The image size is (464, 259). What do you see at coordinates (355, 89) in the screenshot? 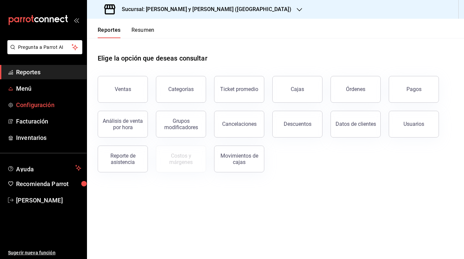
I see `div: Órdenes` at bounding box center [355, 89].